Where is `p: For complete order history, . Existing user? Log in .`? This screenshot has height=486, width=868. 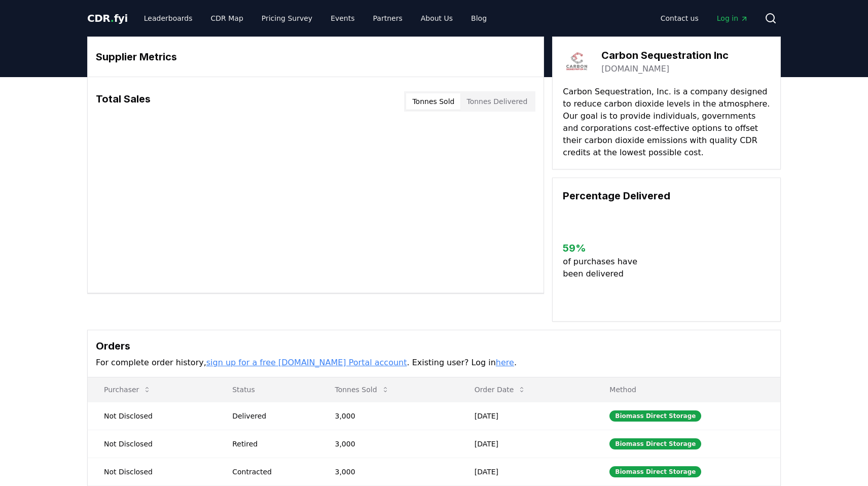
p: For complete order history, . Existing user? Log in . is located at coordinates (434, 363).